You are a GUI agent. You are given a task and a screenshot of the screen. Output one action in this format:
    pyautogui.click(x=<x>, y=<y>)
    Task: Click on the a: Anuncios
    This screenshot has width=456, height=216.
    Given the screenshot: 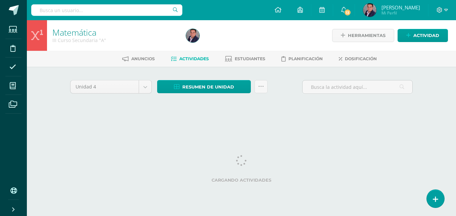 What is the action you would take?
    pyautogui.click(x=138, y=59)
    